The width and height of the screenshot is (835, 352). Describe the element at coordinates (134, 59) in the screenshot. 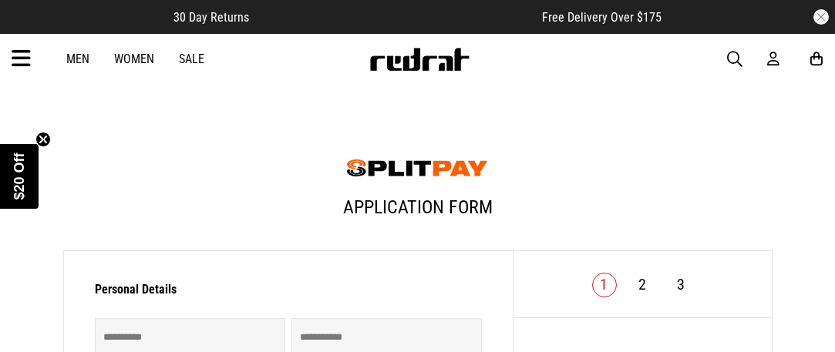

I see `a: Women` at that location.